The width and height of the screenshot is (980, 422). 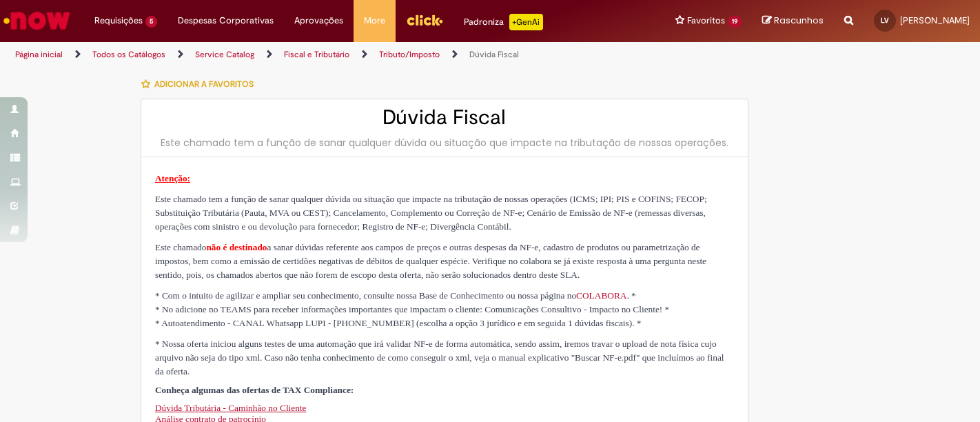 I want to click on div: Padroniza, so click(x=504, y=22).